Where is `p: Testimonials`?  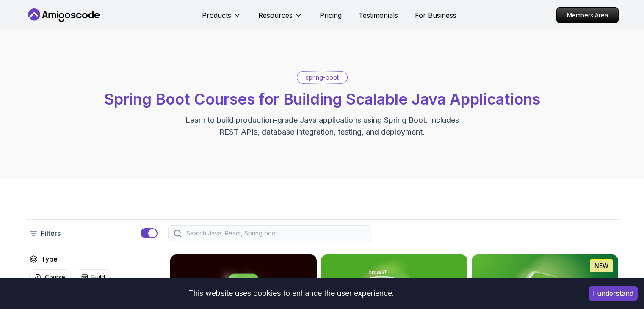 p: Testimonials is located at coordinates (377, 15).